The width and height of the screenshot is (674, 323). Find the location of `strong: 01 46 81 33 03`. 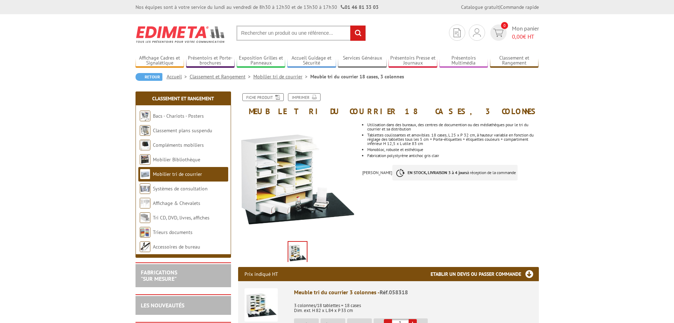

strong: 01 46 81 33 03 is located at coordinates (360, 7).